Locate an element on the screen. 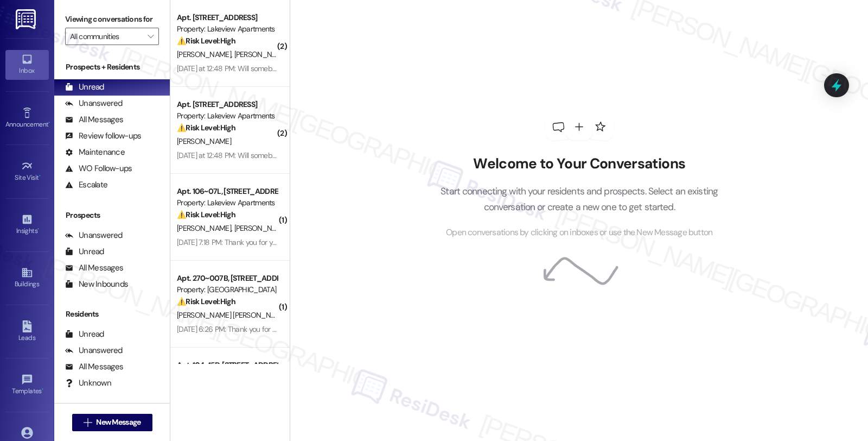 The width and height of the screenshot is (868, 441). a: Inbox is located at coordinates (27, 65).